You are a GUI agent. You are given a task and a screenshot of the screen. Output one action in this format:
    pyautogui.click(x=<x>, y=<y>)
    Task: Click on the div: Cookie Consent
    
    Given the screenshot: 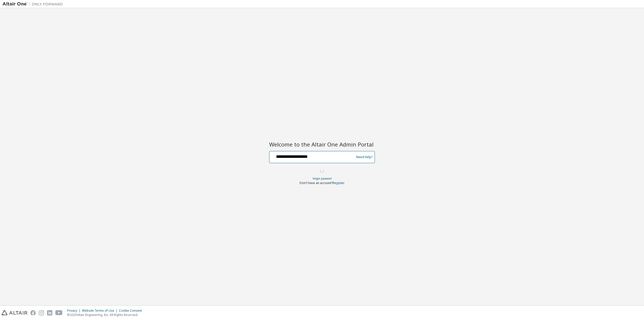 What is the action you would take?
    pyautogui.click(x=132, y=310)
    